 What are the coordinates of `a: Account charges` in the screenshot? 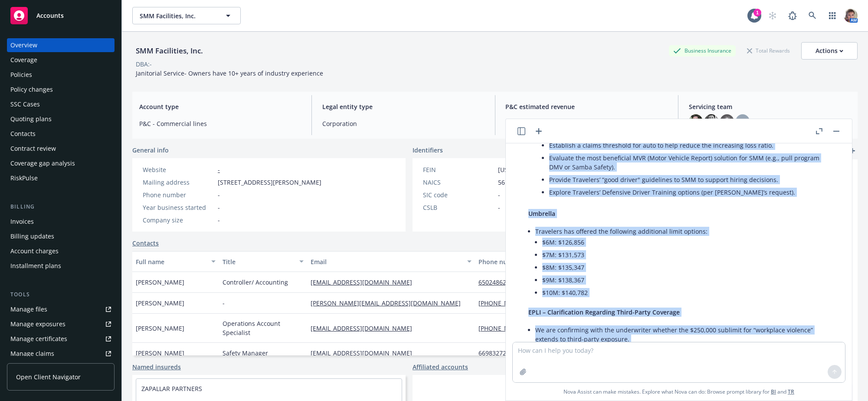 It's located at (61, 251).